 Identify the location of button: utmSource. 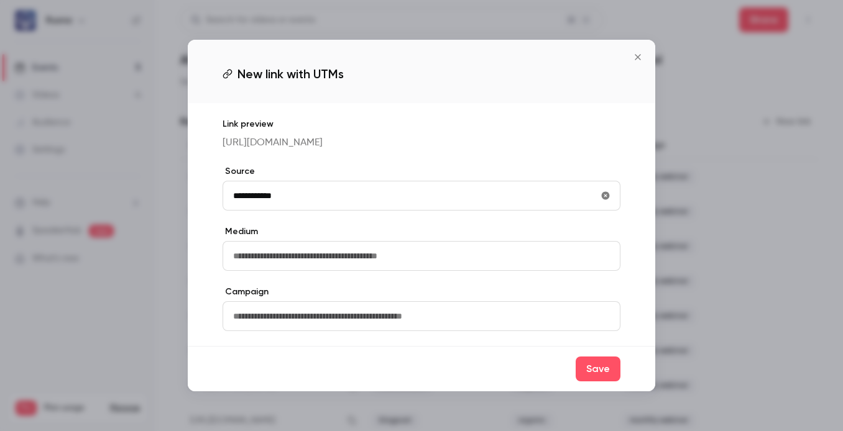
(605, 196).